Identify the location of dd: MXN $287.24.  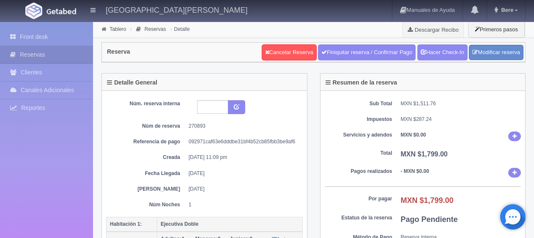
(461, 119).